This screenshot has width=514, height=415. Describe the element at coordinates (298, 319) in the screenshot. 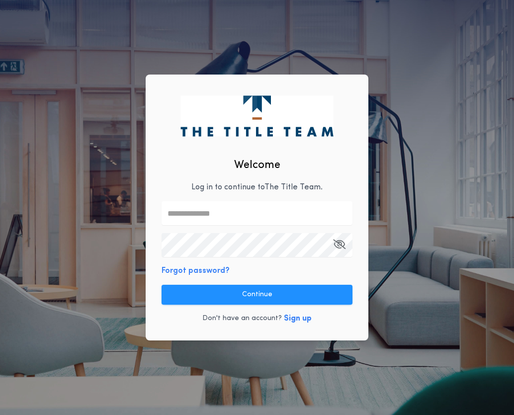

I see `button: Sign up` at that location.